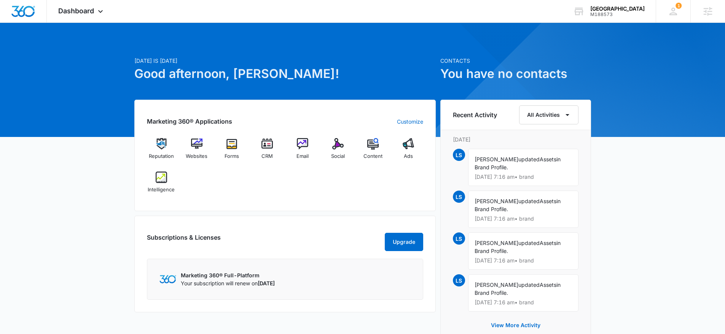 This screenshot has height=334, width=725. I want to click on span: Websites, so click(196, 156).